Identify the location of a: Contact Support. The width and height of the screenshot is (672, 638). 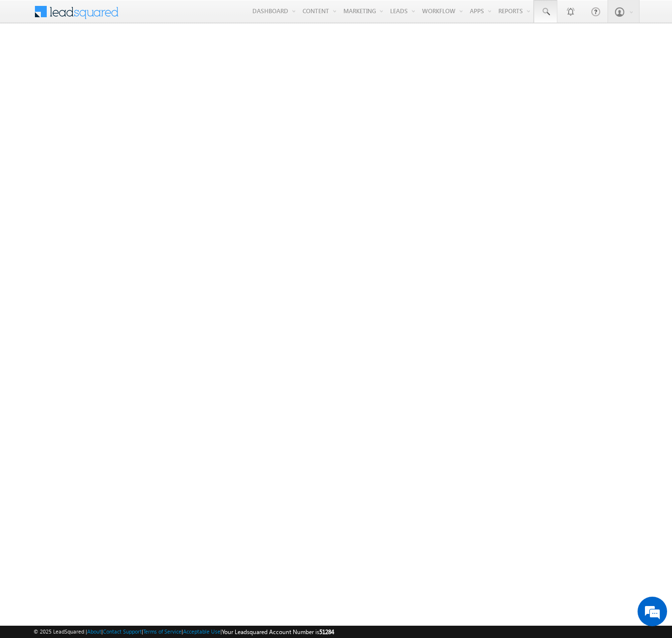
(122, 631).